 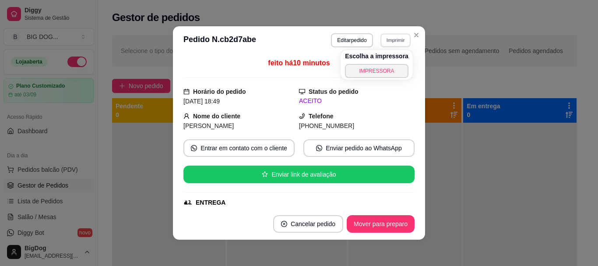 I want to click on button: starEnviar link de avaliação, so click(x=299, y=174).